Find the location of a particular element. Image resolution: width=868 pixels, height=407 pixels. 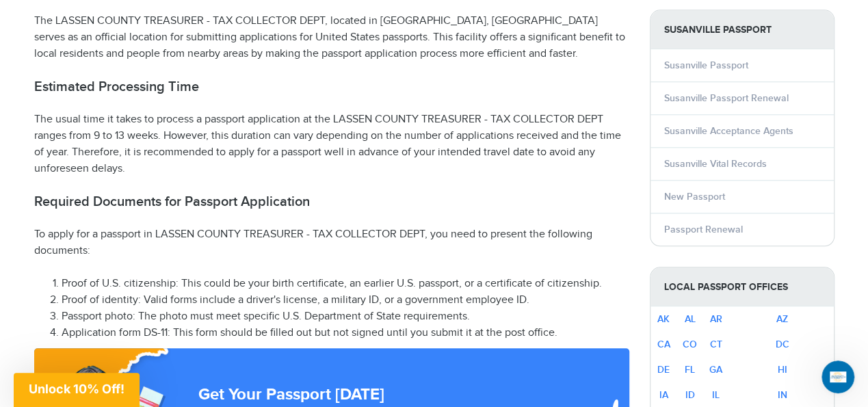

span: Unlock 10% Off! is located at coordinates (76, 389).